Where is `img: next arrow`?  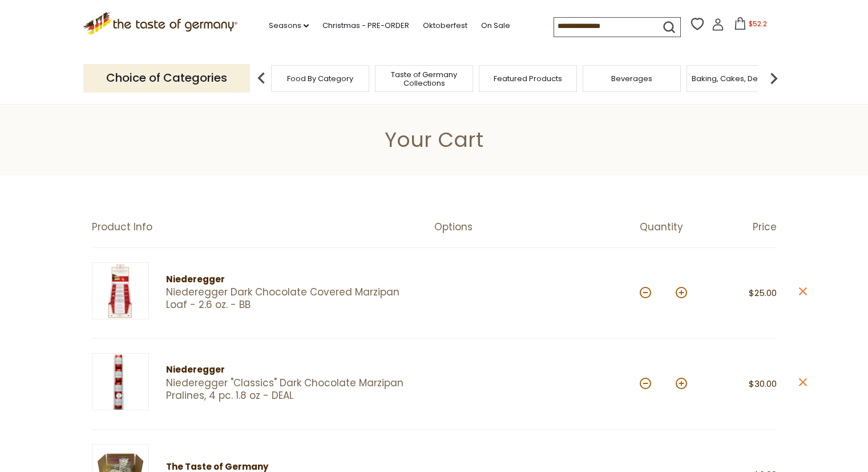 img: next arrow is located at coordinates (774, 79).